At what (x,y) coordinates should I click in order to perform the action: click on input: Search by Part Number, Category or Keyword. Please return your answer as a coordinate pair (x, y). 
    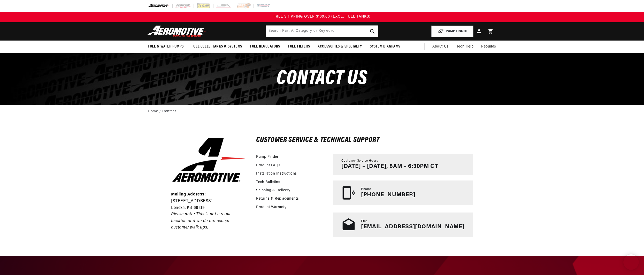
    Looking at the image, I should click on (322, 31).